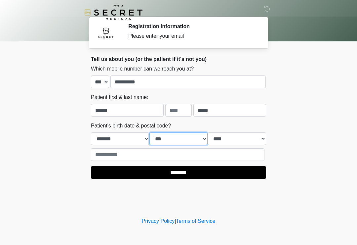 The image size is (357, 245). Describe the element at coordinates (195, 221) in the screenshot. I see `a: Terms of Service` at that location.